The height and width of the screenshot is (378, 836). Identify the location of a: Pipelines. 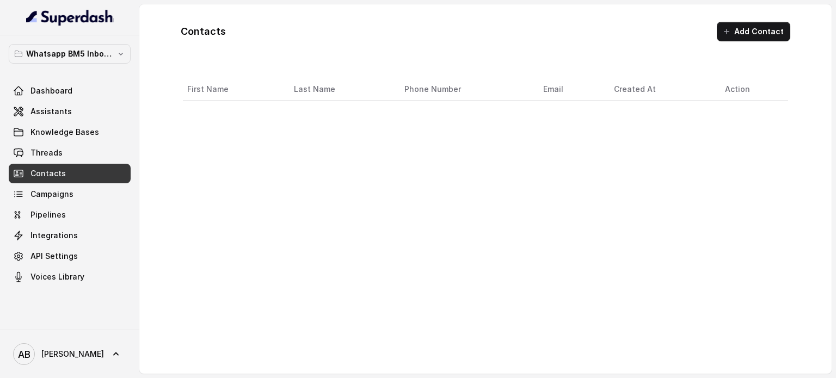
(70, 215).